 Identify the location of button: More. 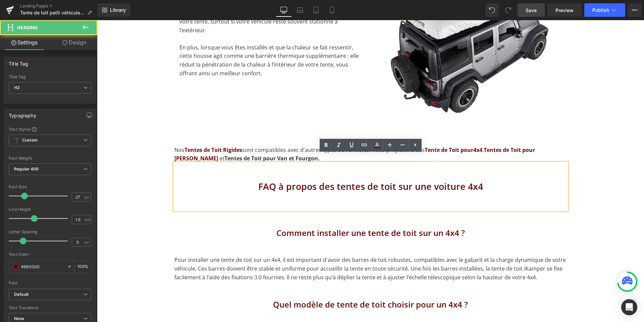
(634, 10).